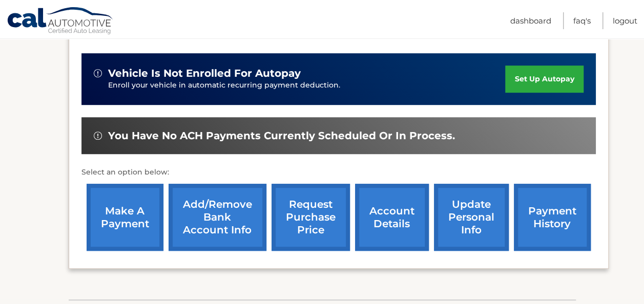 This screenshot has height=304, width=644. Describe the element at coordinates (392, 217) in the screenshot. I see `a: account details` at that location.